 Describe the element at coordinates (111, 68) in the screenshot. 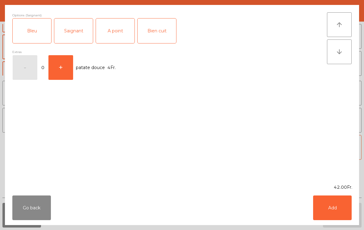

I see `span: 4Fr.` at that location.